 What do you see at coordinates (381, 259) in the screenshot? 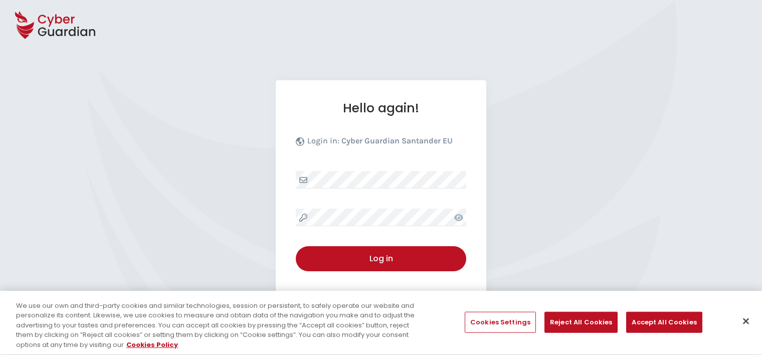
I see `button: Log in` at bounding box center [381, 259].